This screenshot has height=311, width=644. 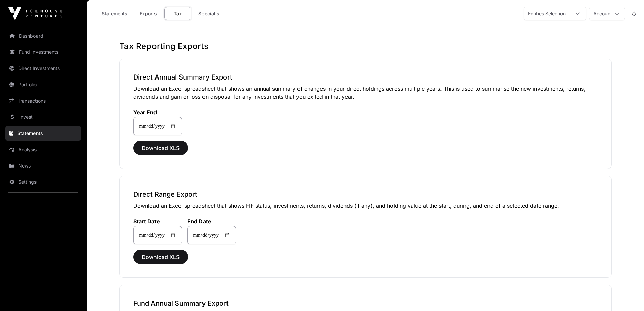 What do you see at coordinates (366, 47) in the screenshot?
I see `h1: Tax Reporting Exports` at bounding box center [366, 47].